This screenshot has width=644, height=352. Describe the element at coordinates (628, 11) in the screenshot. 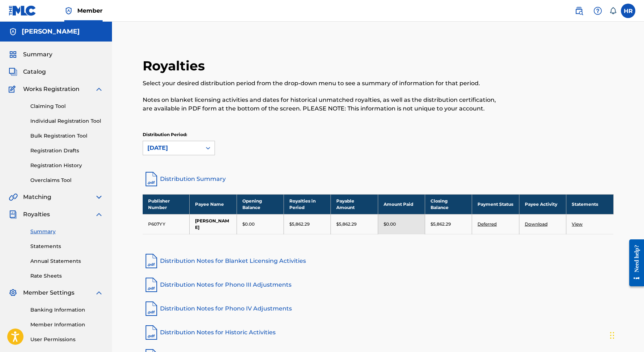

I see `div: User Menu` at that location.